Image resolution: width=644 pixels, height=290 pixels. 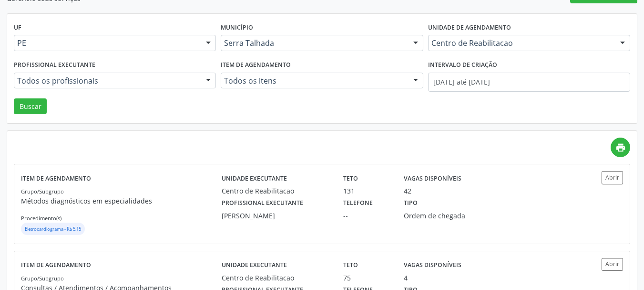 What do you see at coordinates (237, 28) in the screenshot?
I see `label: Município` at bounding box center [237, 28].